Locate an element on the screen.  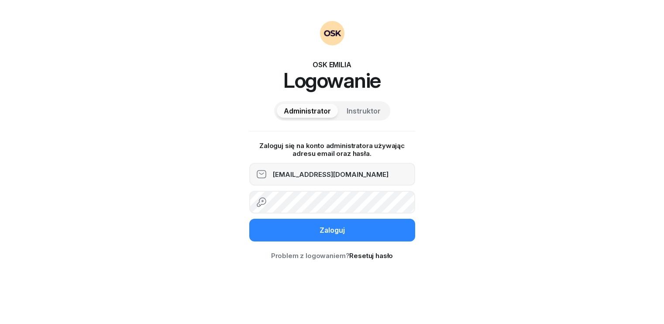
span: Administrator is located at coordinates (307, 111).